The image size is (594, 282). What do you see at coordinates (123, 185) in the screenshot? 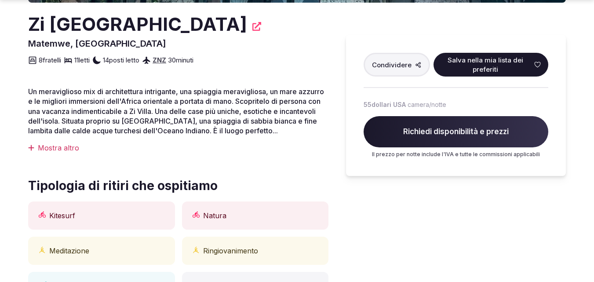
I see `font: Tipologia di ritiri che ospitiamo` at bounding box center [123, 185].